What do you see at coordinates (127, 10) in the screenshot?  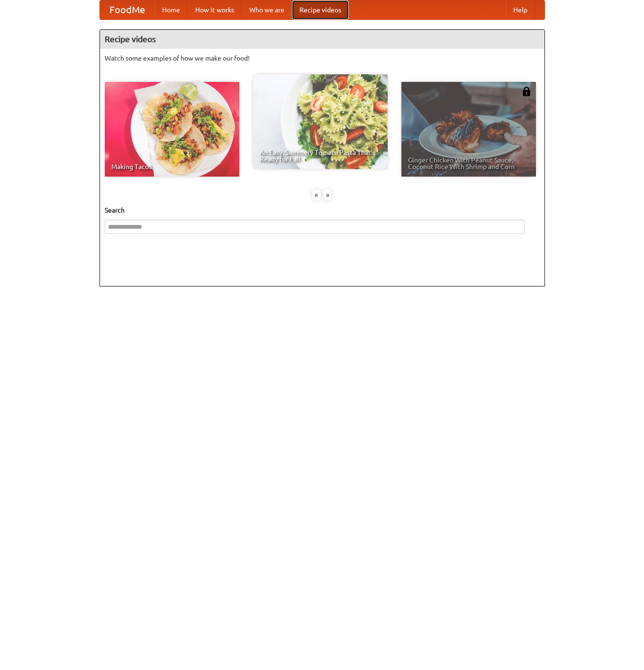 I see `a: FoodMe` at bounding box center [127, 10].